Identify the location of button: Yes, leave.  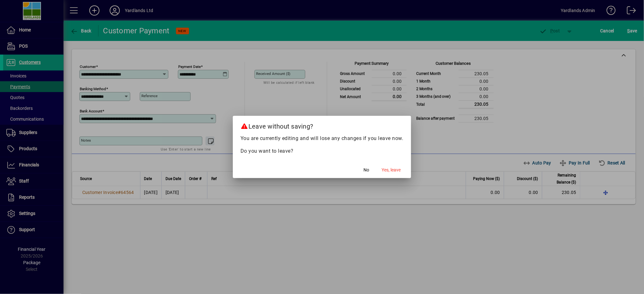
(391, 170).